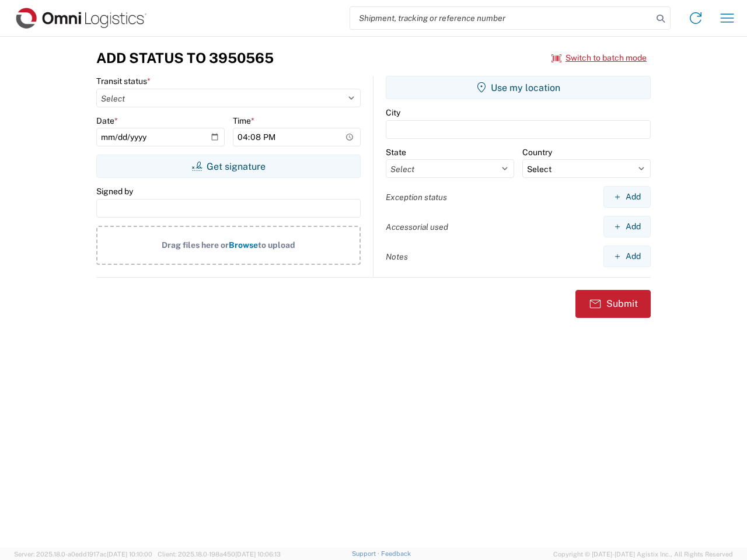 The image size is (747, 560). What do you see at coordinates (537, 153) in the screenshot?
I see `label: Country` at bounding box center [537, 153].